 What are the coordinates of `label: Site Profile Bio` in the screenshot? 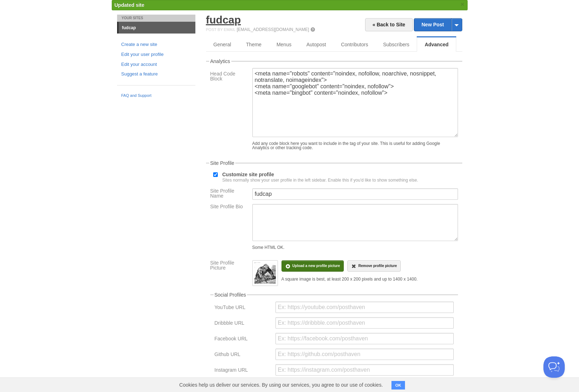 It's located at (229, 207).